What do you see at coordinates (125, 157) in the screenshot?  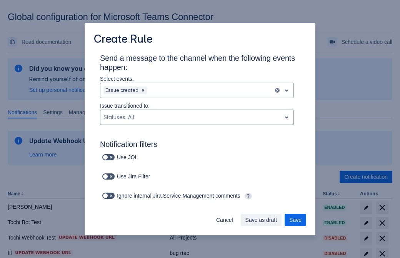 I see `div: Use JQL` at bounding box center [125, 157].